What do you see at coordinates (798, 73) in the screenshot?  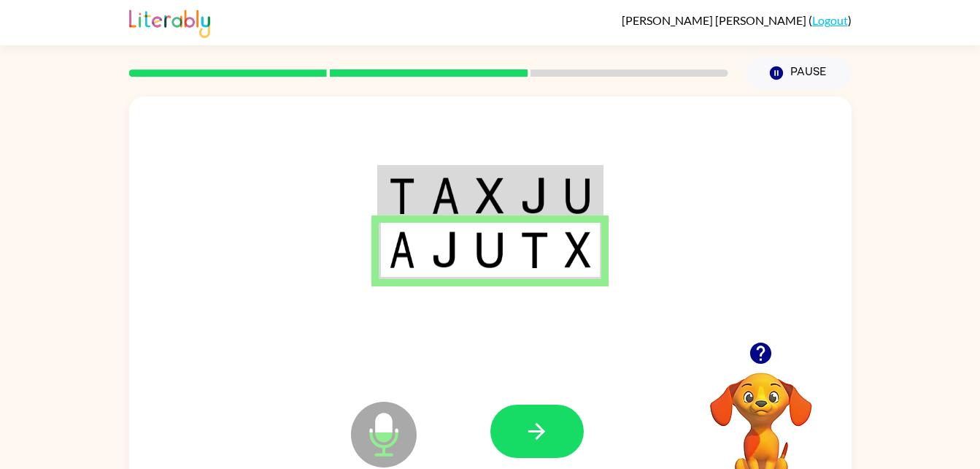 I see `button: Pause` at bounding box center [798, 73].